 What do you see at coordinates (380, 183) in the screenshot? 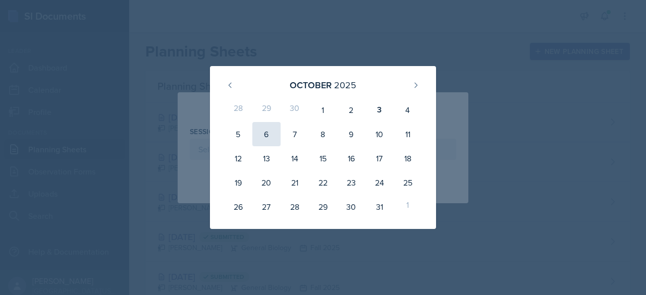
I see `div: 24` at bounding box center [380, 183].